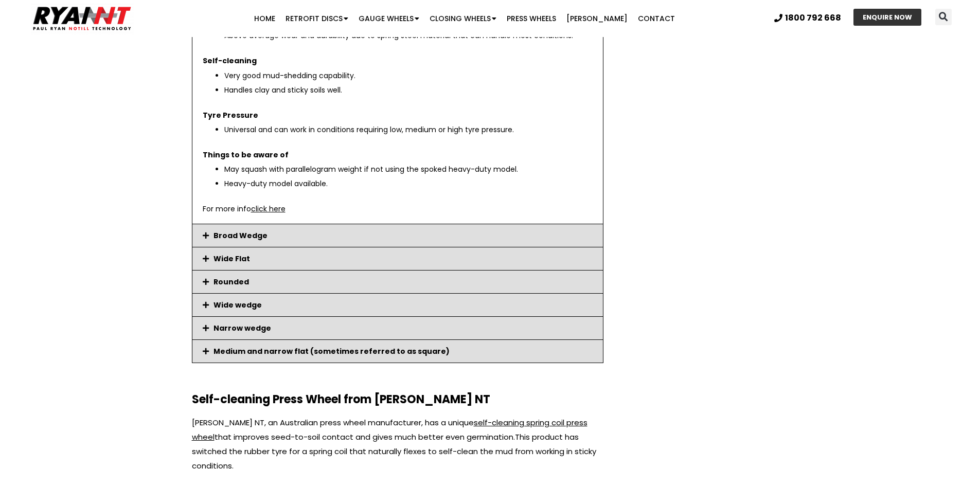  Describe the element at coordinates (408, 184) in the screenshot. I see `li: Heavy-duty model available.` at that location.